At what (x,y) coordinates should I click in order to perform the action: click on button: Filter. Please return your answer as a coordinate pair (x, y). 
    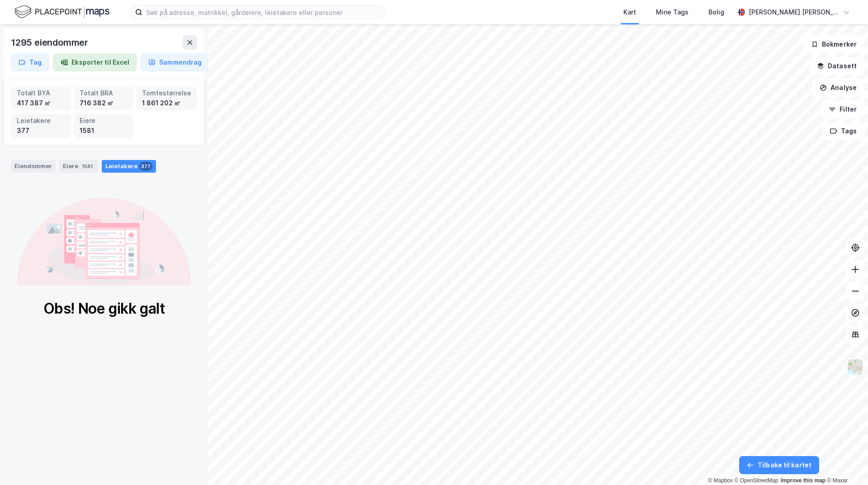
    Looking at the image, I should click on (843, 109).